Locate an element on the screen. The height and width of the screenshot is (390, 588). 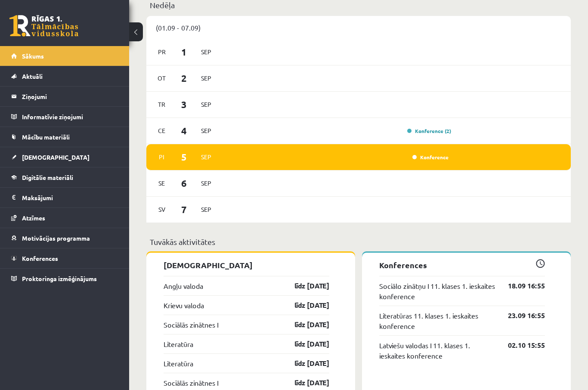
span: 6 is located at coordinates (184, 183).